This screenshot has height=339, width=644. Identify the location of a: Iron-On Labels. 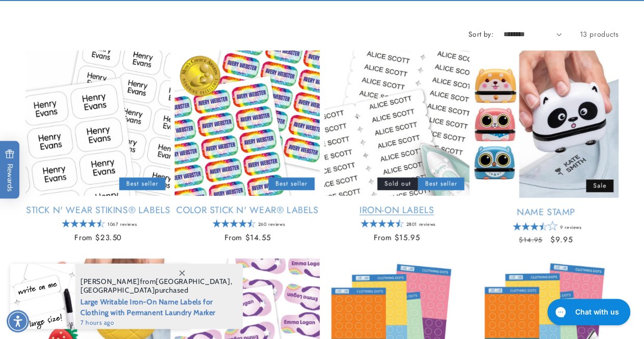
(397, 210).